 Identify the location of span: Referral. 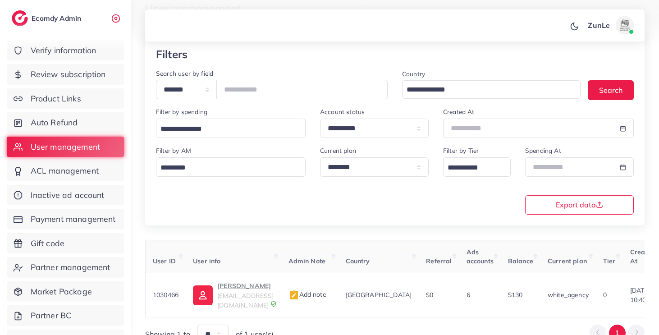
(438, 261).